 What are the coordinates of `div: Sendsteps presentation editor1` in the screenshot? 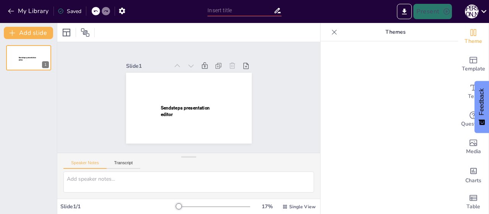 It's located at (29, 58).